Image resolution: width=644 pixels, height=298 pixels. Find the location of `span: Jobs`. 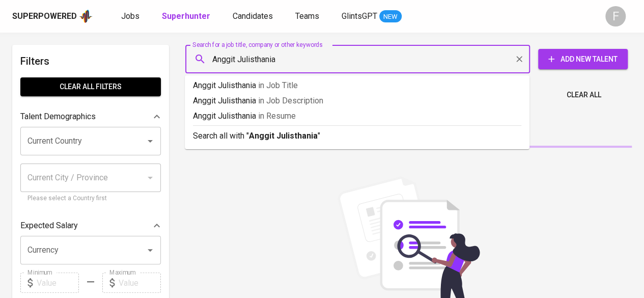

span: Jobs is located at coordinates (131, 16).